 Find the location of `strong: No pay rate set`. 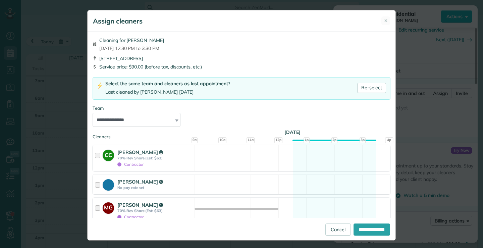

strong: No pay rate set is located at coordinates (155, 187).